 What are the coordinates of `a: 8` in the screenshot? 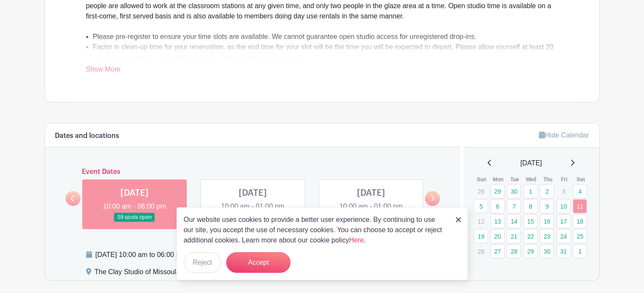 It's located at (531, 206).